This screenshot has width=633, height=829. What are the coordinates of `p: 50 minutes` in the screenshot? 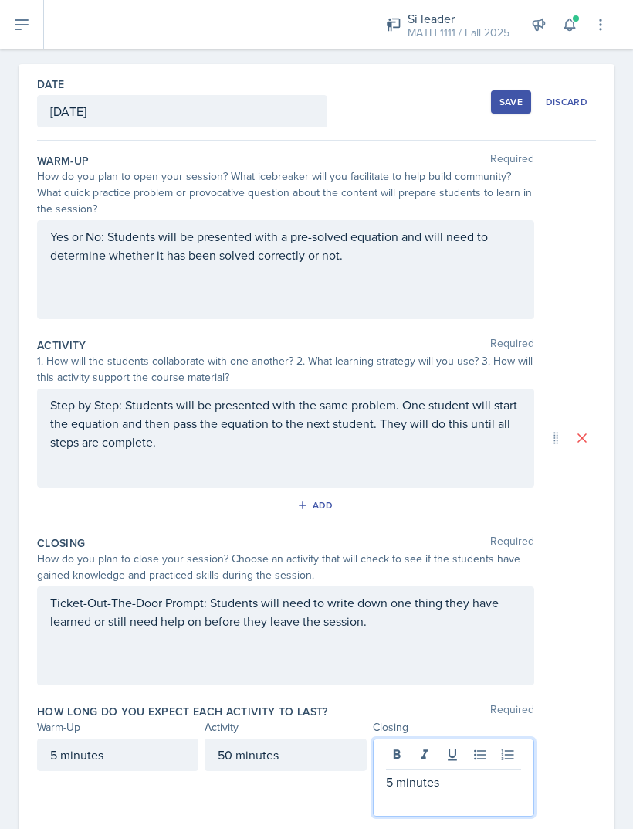 It's located at (285, 755).